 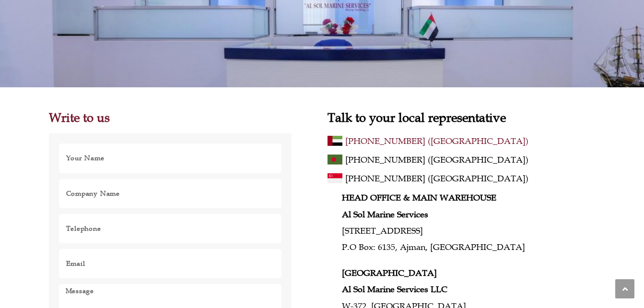 I want to click on input: Only numbers and phone characters (#, -, *, etc) are accepted., so click(x=170, y=228).